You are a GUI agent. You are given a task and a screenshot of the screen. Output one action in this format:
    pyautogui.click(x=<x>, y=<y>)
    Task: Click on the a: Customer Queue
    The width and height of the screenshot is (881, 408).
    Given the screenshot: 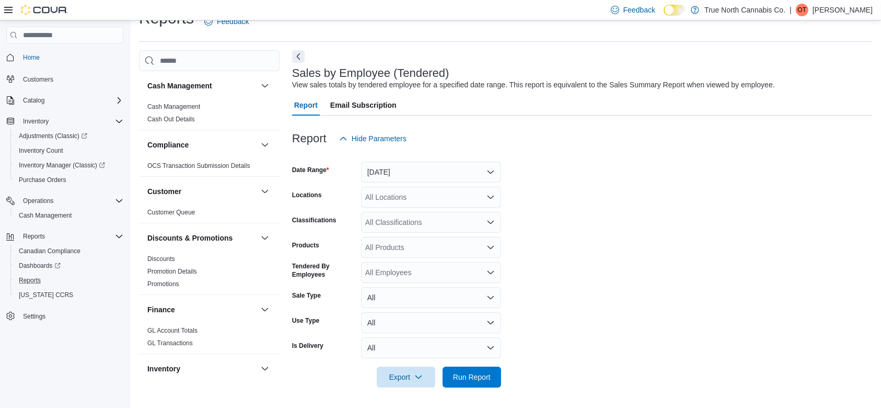 What is the action you would take?
    pyautogui.click(x=171, y=212)
    